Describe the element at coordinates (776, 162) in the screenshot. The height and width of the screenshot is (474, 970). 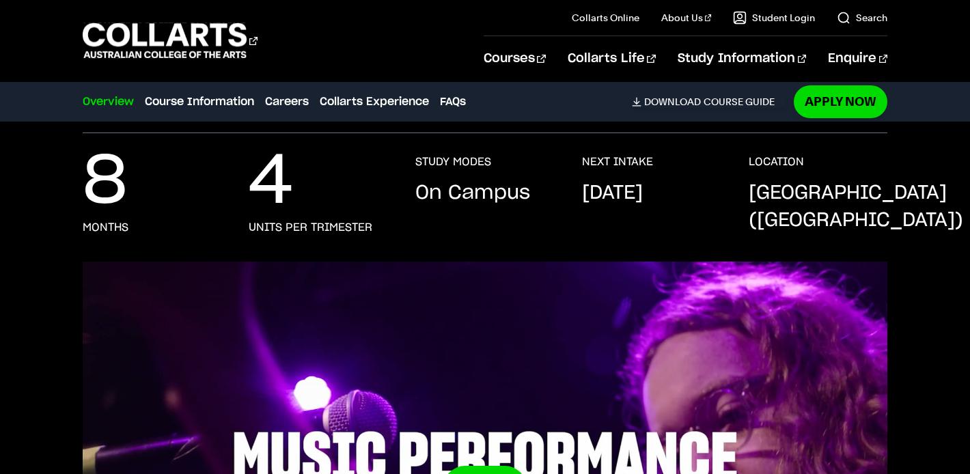
I see `h3: LOCATION` at that location.